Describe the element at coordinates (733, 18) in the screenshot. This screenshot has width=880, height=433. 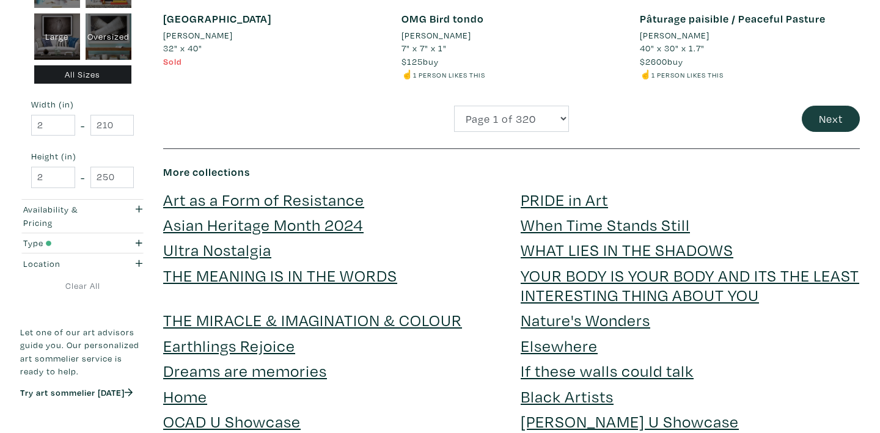
I see `a: Pâturage paisible / Peaceful Pasture` at that location.